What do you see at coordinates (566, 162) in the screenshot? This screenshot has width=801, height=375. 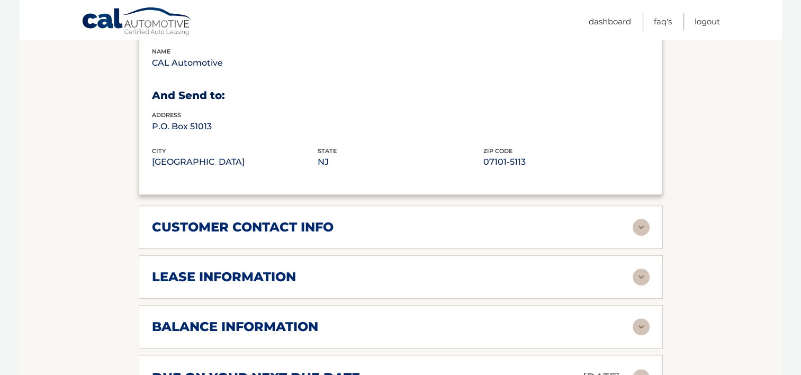 I see `p: 07101-5113` at bounding box center [566, 162].